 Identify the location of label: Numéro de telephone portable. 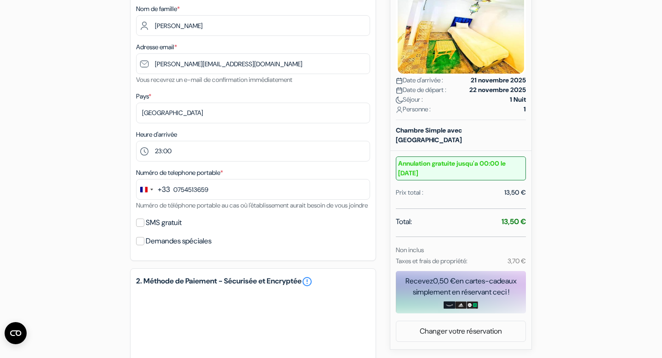
(179, 172).